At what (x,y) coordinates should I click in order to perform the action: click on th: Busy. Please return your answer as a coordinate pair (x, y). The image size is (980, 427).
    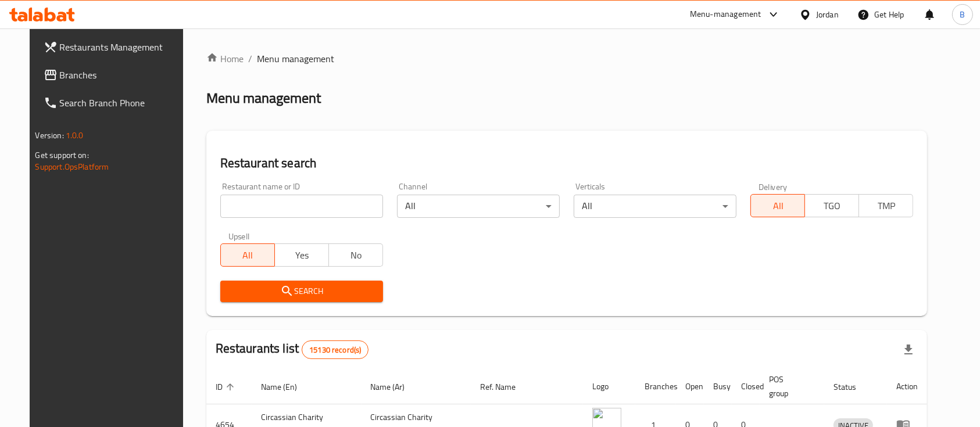
    Looking at the image, I should click on (717, 386).